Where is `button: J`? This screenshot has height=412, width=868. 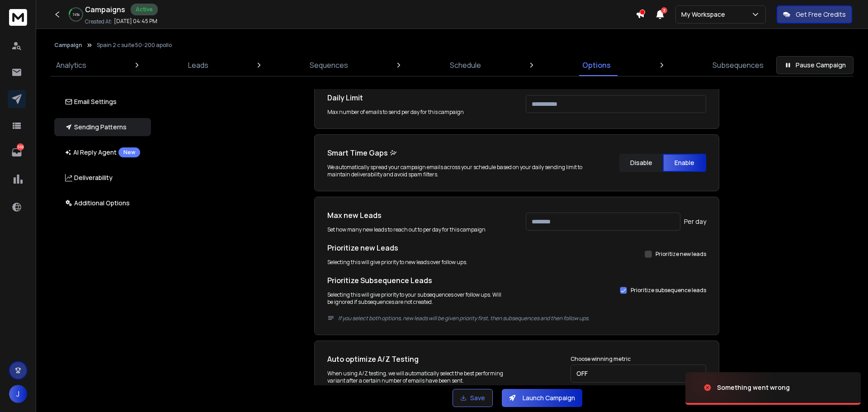
button: J is located at coordinates (18, 394).